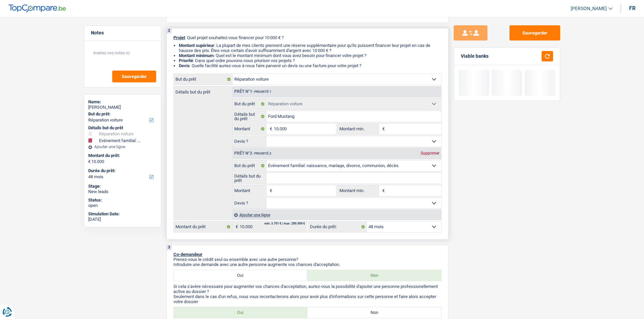 The image size is (644, 319). What do you see at coordinates (123, 206) in the screenshot?
I see `div: open` at bounding box center [123, 206].